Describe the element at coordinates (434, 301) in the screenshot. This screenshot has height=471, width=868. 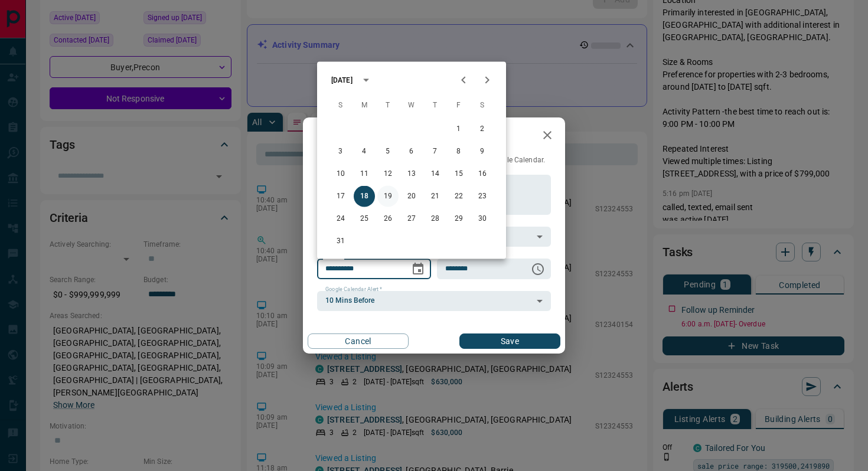
I see `div: 10 Mins Before` at that location.